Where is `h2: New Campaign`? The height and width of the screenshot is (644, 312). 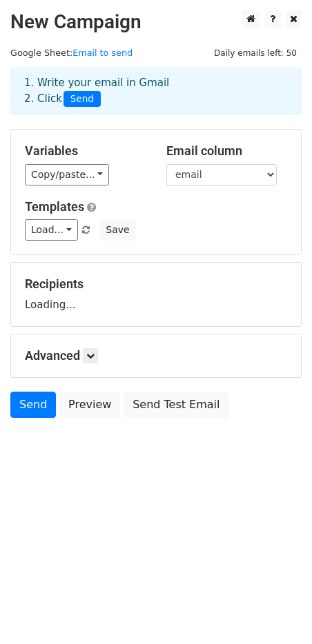
h2: New Campaign is located at coordinates (156, 22).